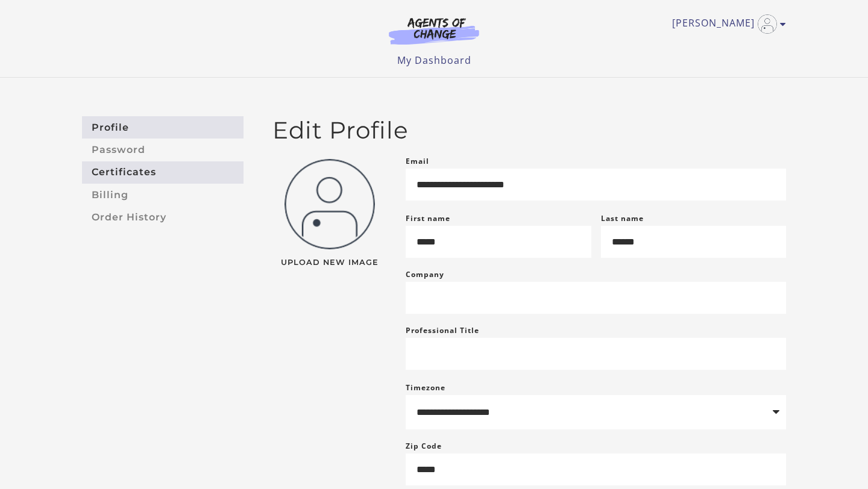 The image size is (868, 489). Describe the element at coordinates (622, 218) in the screenshot. I see `label: Last name` at that location.